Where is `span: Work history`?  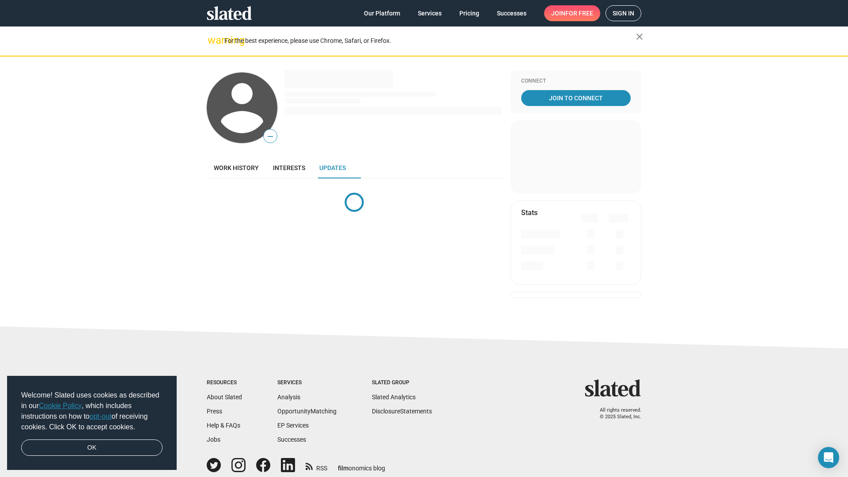 span: Work history is located at coordinates (236, 168).